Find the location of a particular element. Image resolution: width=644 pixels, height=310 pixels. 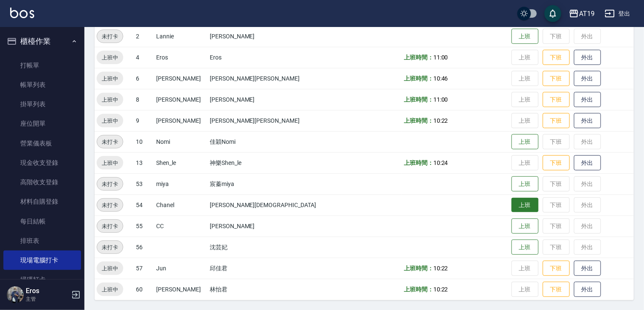

td: 神樂Shen_le is located at coordinates (278, 163).